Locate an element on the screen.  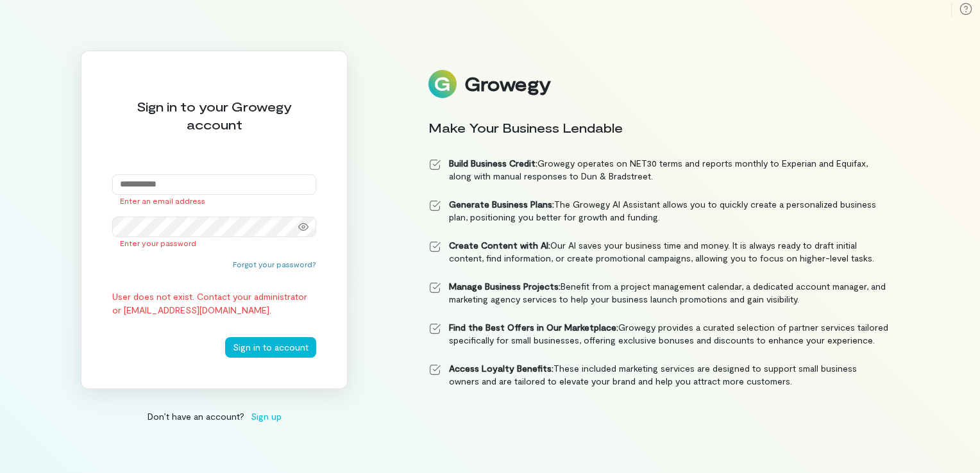
li: Our AI saves your business time and money. It is always ready to draft initial content, find info... is located at coordinates (659, 252).